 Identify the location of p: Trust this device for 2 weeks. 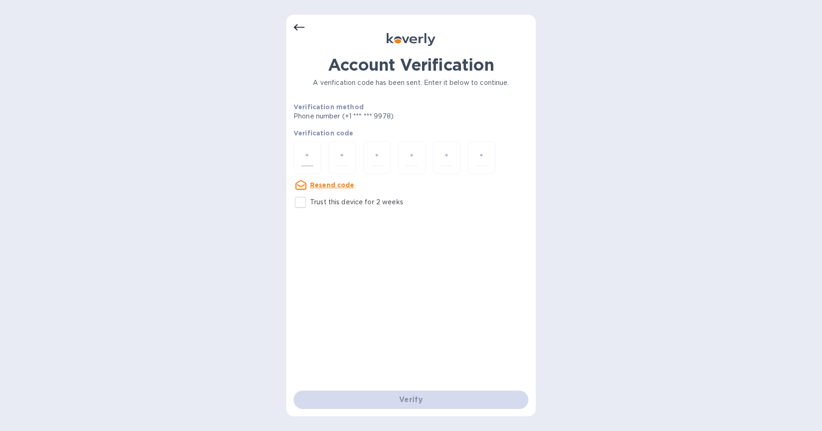
(357, 202).